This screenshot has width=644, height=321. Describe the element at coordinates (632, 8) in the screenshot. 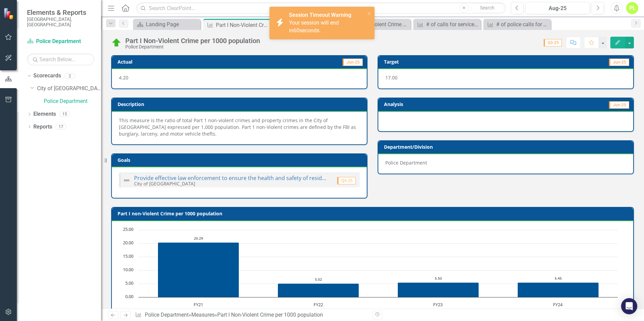

I see `div: PL` at that location.